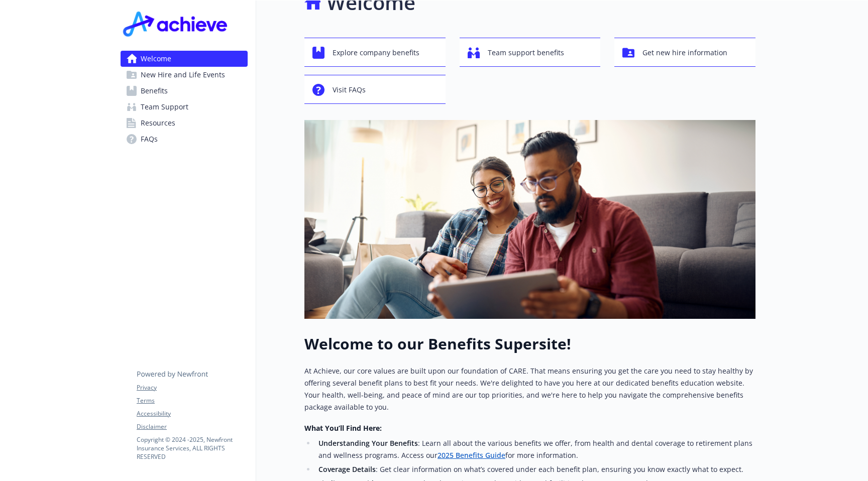 Image resolution: width=868 pixels, height=481 pixels. I want to click on a: Team Support, so click(184, 107).